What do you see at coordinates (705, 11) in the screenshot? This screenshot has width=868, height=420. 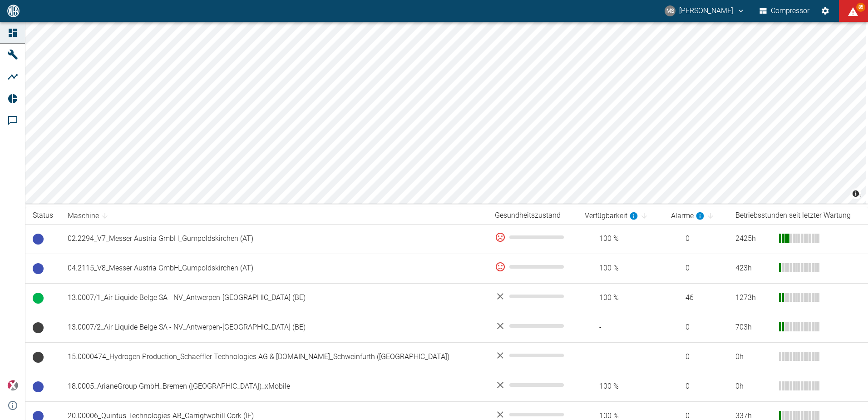 I see `button: marcel.schade@neuman-esser.com` at bounding box center [705, 11].